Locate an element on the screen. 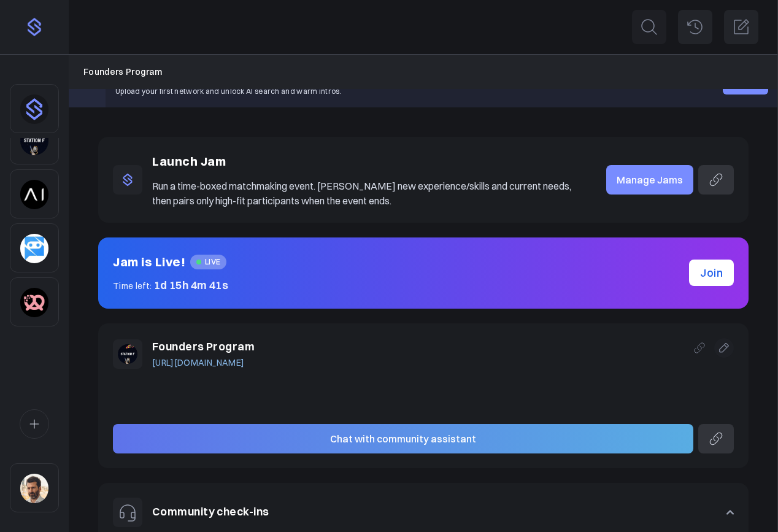 The image size is (778, 532). a: Community check-ins is located at coordinates (211, 511).